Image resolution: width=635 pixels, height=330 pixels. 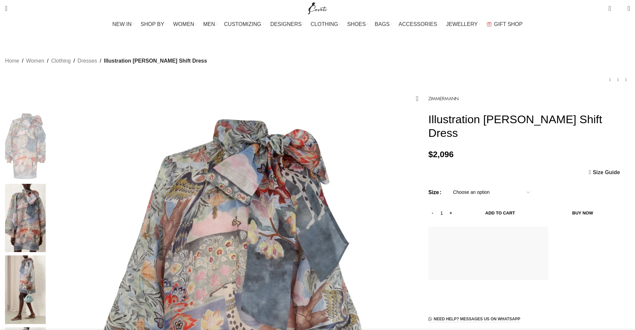 I want to click on span: GIFT SHOP, so click(x=508, y=24).